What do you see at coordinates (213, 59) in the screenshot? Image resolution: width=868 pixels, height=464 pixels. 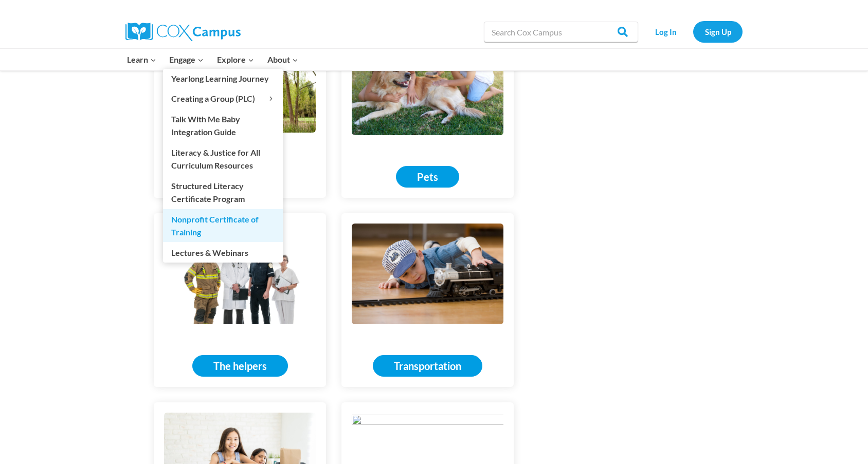 I see `nav: Primary Navigation` at bounding box center [213, 59].